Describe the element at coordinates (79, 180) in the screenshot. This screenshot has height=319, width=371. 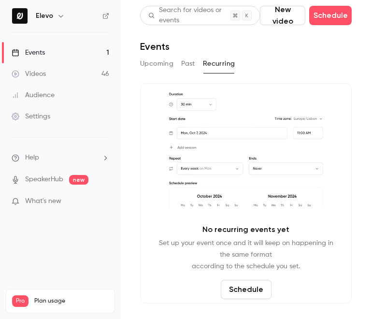
I see `span: new` at that location.